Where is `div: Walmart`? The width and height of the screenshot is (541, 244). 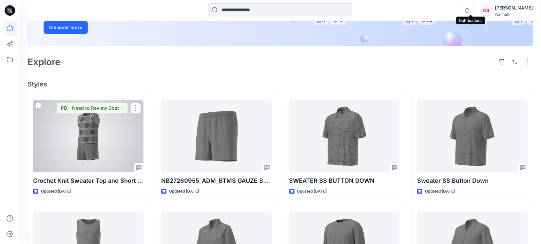
div: Walmart is located at coordinates (513, 14).